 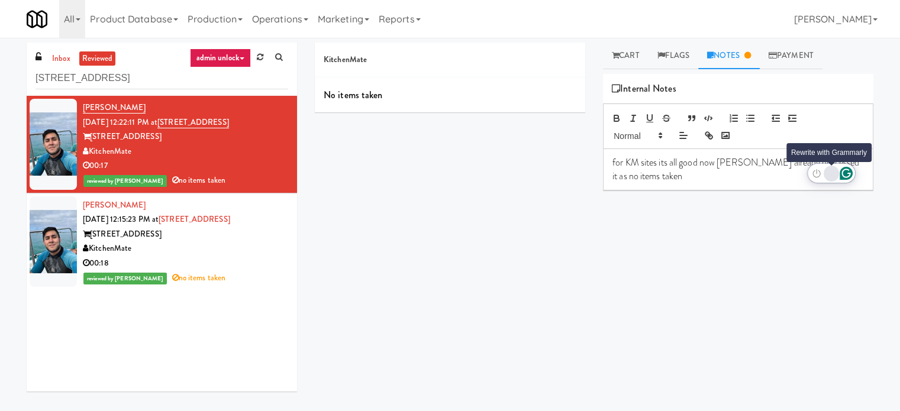 I want to click on a: reviewed, so click(x=98, y=59).